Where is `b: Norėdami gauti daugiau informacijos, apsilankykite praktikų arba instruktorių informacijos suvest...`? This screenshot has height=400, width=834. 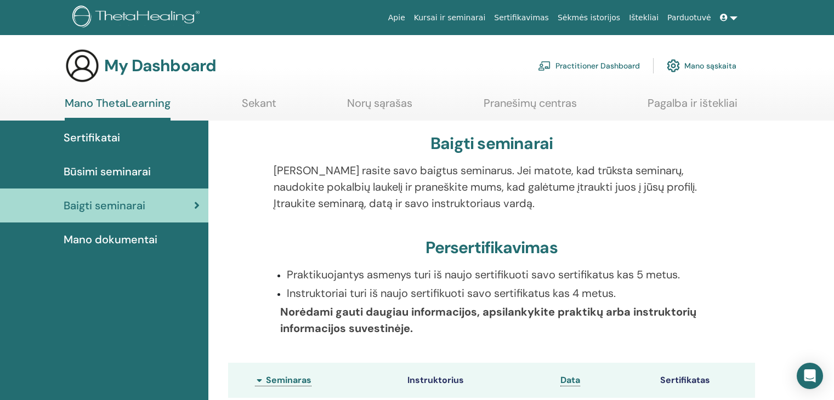 b: Norėdami gauti daugiau informacijos, apsilankykite praktikų arba instruktorių informacijos suvest... is located at coordinates (488, 320).